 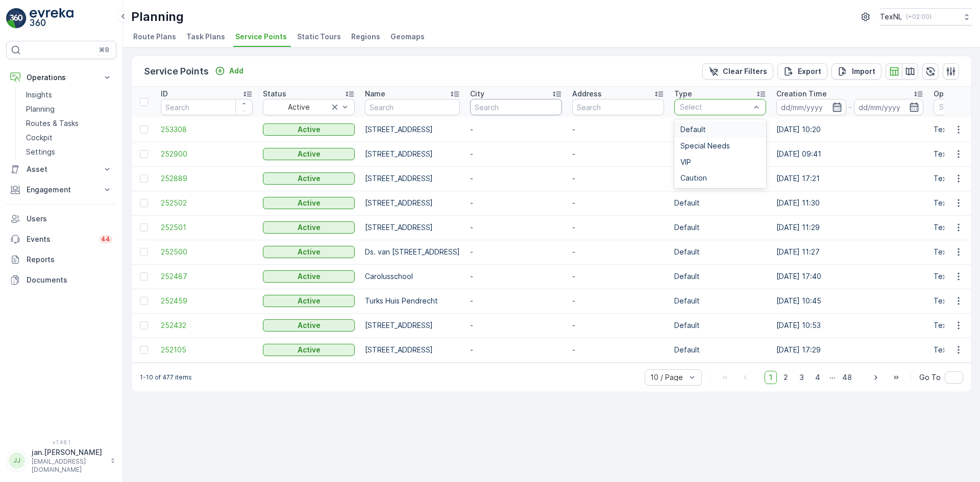 I want to click on p: 1-10 of 477 items, so click(x=166, y=377).